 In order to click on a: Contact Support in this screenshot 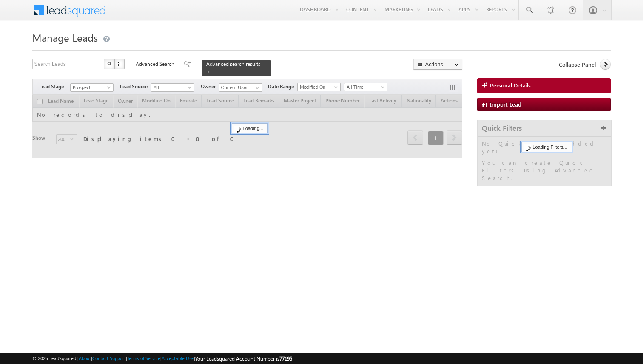, I will do `click(109, 358)`.